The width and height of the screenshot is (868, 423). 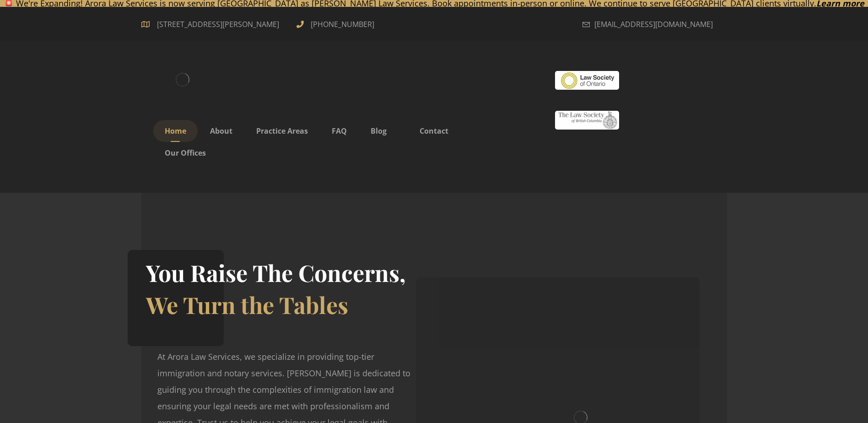 I want to click on a: Contact, so click(x=434, y=131).